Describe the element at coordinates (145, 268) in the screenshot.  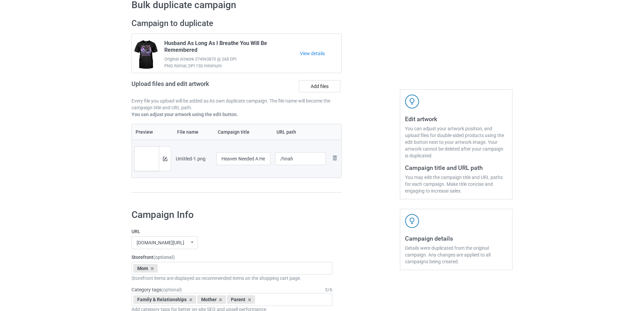
I see `div: Mom` at that location.